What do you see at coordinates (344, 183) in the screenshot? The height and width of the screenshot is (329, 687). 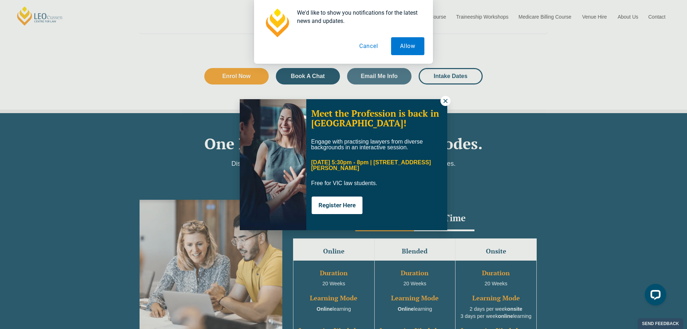 I see `span: Free for VIC law students.` at bounding box center [344, 183].